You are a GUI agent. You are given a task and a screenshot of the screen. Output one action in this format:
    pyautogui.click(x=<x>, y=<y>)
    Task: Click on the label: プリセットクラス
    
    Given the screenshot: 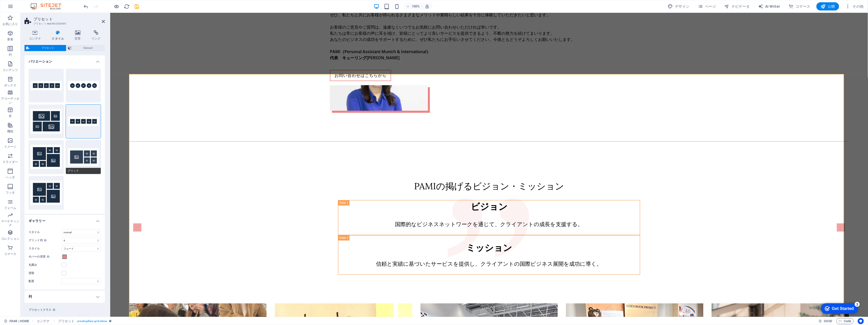 What is the action you would take?
    pyautogui.click(x=65, y=310)
    